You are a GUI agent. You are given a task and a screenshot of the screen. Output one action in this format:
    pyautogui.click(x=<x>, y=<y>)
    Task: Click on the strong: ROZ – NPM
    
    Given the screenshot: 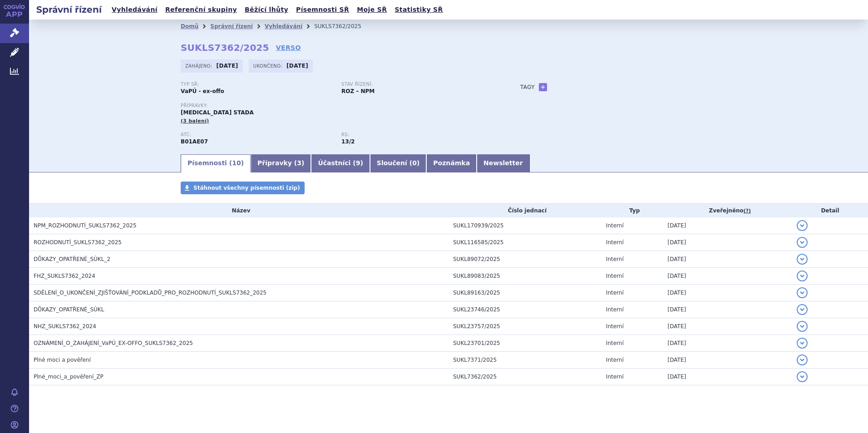 What is the action you would take?
    pyautogui.click(x=358, y=91)
    